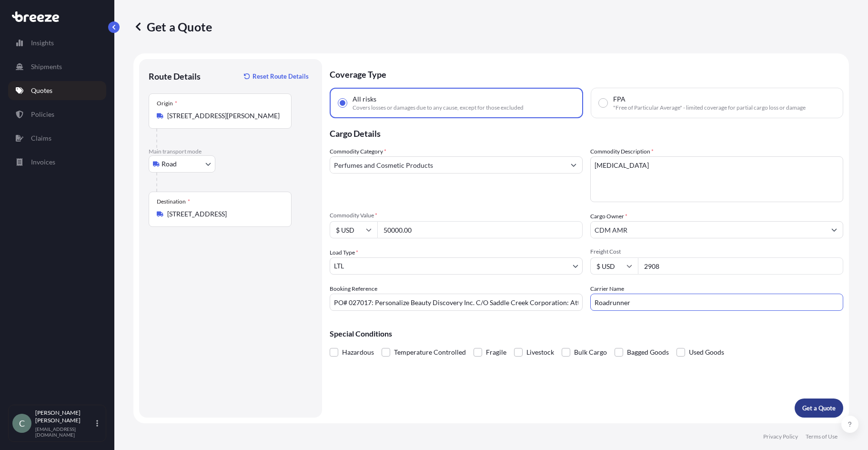  Describe the element at coordinates (496, 352) in the screenshot. I see `span: Fragile` at that location.